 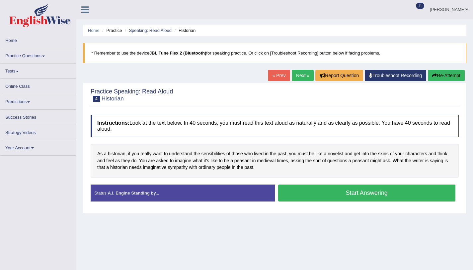 I want to click on a: Speaking: Read Aloud, so click(x=150, y=30).